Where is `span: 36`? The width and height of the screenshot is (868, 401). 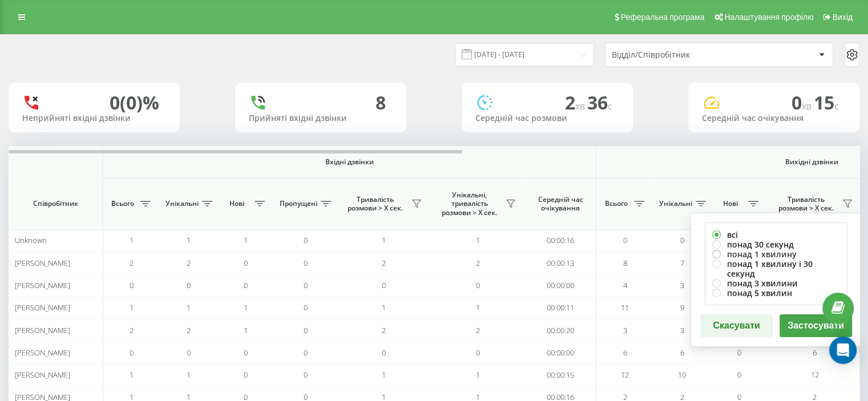 span: 36 is located at coordinates (600, 102).